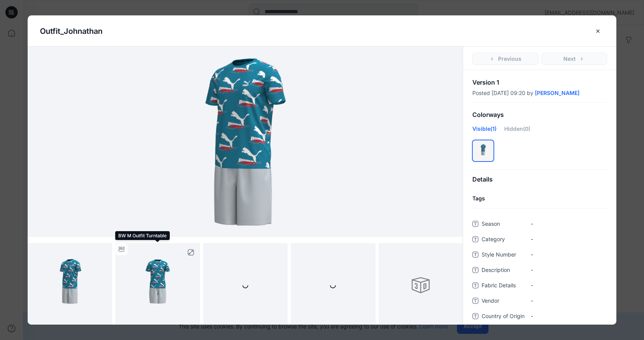 The image size is (644, 340). Describe the element at coordinates (191, 252) in the screenshot. I see `button: full screen` at that location.